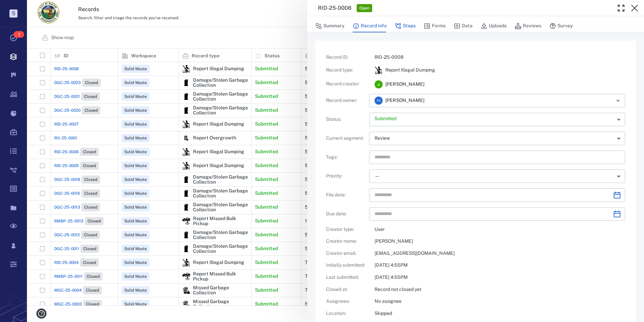 This screenshot has height=322, width=644. Describe the element at coordinates (13, 13) in the screenshot. I see `p: S` at that location.